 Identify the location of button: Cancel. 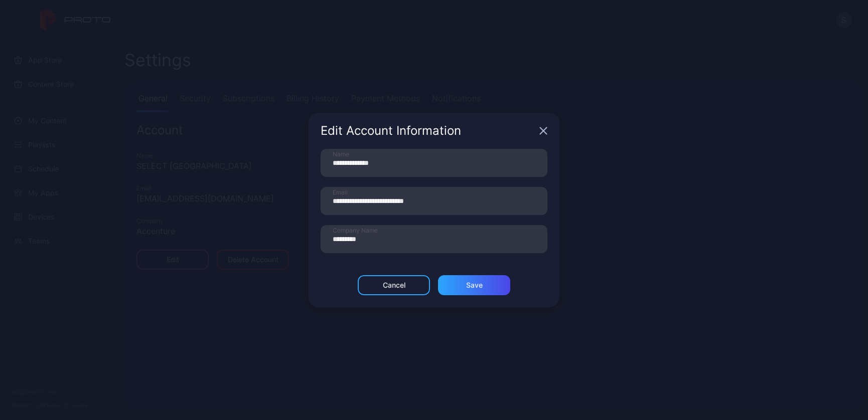
(393, 286).